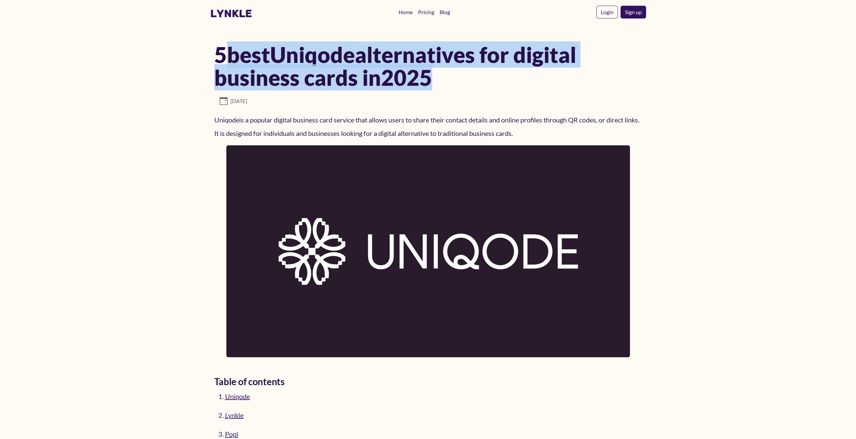 This screenshot has width=856, height=439. I want to click on h2: Table of contents, so click(428, 381).